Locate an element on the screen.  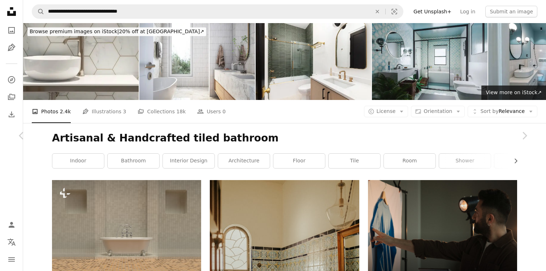
button: License is located at coordinates (386, 112).